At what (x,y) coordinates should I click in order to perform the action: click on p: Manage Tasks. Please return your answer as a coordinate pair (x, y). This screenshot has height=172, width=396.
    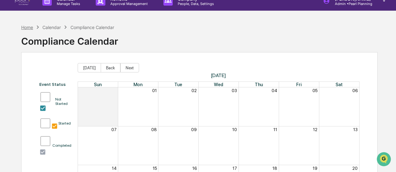
    Looking at the image, I should click on (67, 4).